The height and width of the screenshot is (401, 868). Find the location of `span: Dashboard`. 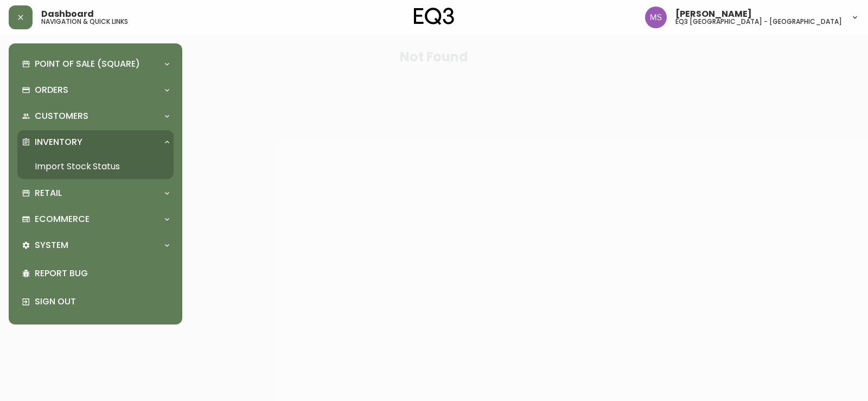

span: Dashboard is located at coordinates (67, 14).